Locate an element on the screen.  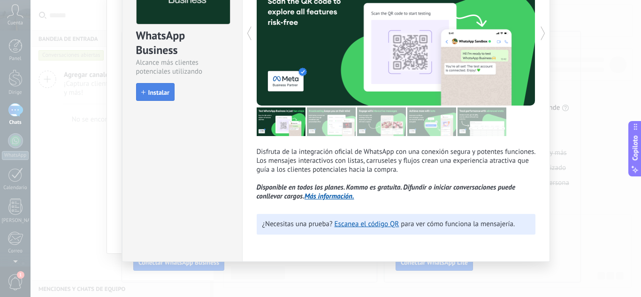
div: WhatsApp Business is located at coordinates (182, 43).